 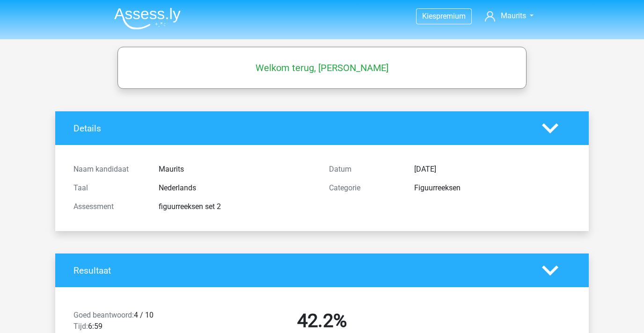 I want to click on div: Nederlands, so click(x=237, y=188).